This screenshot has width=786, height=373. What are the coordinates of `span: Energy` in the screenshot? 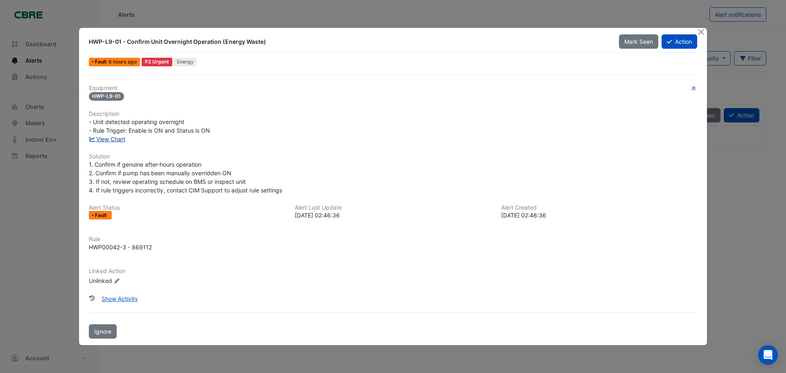 It's located at (186, 62).